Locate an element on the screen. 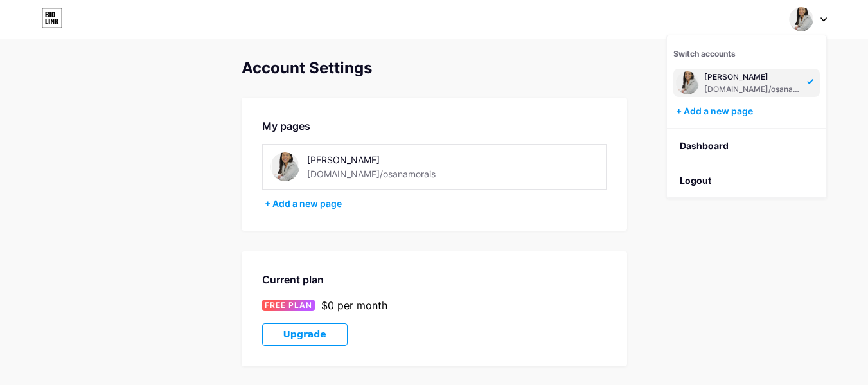 This screenshot has height=385, width=868. span: FREE PLAN is located at coordinates (289, 306).